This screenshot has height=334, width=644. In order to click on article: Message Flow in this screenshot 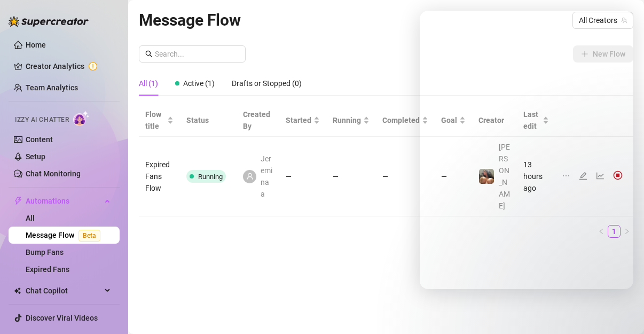, I will do `click(190, 20)`.